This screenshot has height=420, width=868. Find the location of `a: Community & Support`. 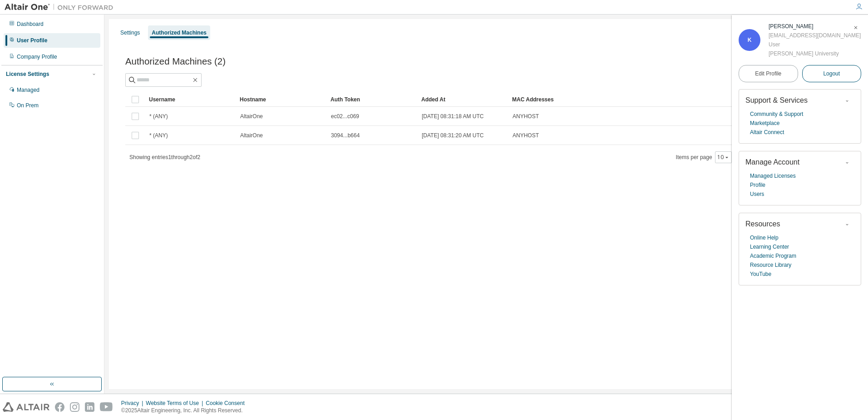

a: Community & Support is located at coordinates (777, 114).